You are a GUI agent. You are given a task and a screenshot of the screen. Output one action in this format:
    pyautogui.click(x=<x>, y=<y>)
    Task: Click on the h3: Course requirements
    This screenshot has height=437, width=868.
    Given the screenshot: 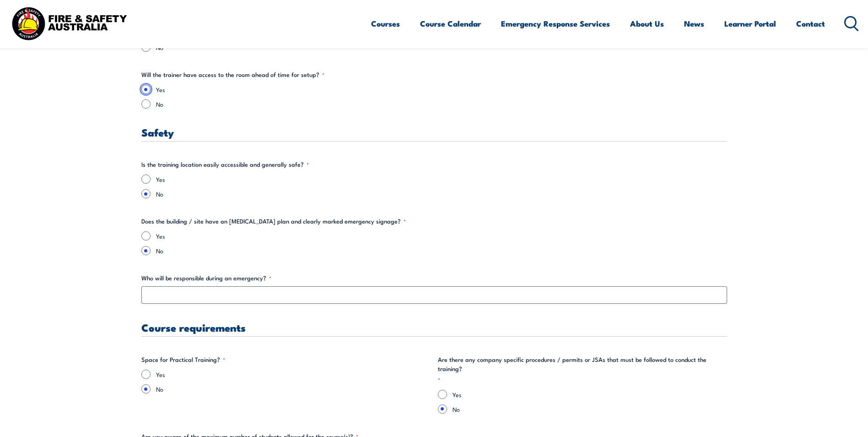 What is the action you would take?
    pyautogui.click(x=434, y=327)
    